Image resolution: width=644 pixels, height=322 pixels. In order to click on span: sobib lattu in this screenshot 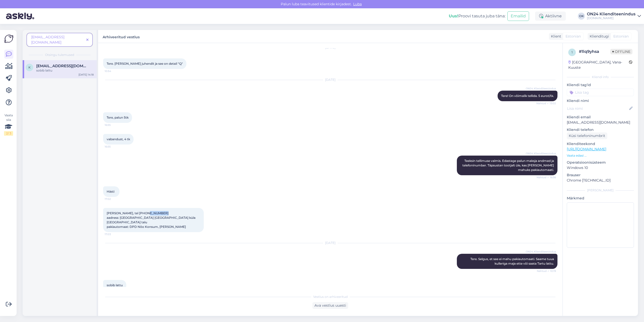, I will do `click(115, 285)`.